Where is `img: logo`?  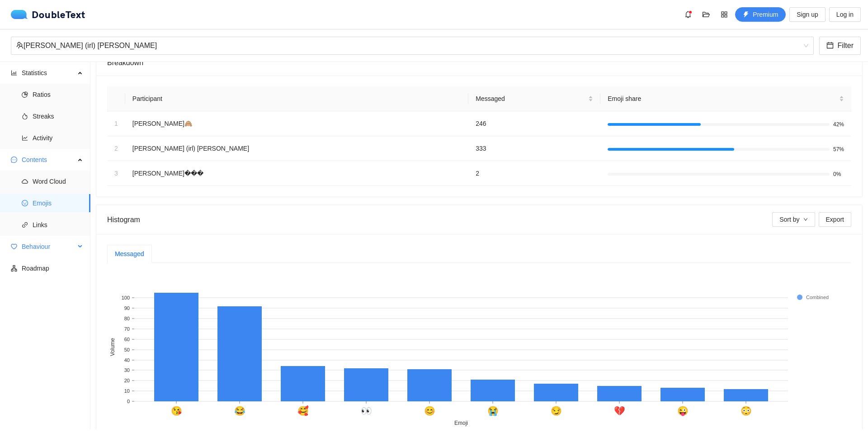
img: logo is located at coordinates (21, 15).